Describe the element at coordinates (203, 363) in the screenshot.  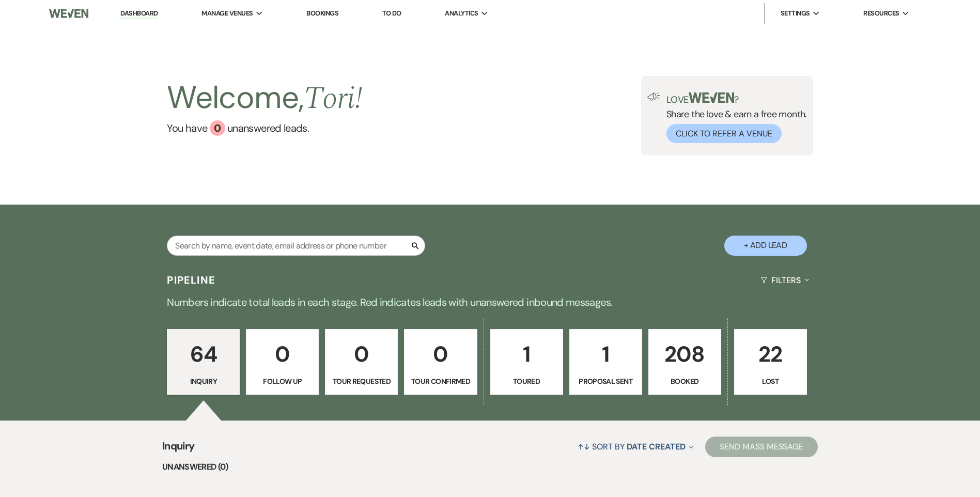
I see `a: 64Inquiry` at that location.